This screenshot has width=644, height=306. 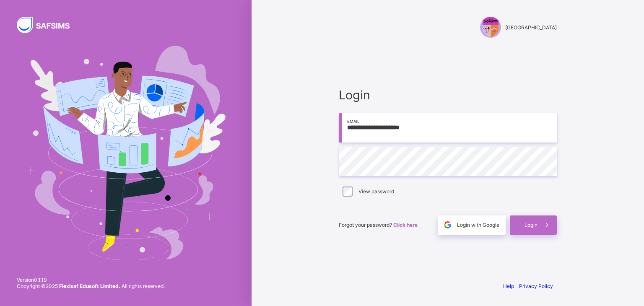 What do you see at coordinates (378, 225) in the screenshot?
I see `span: Forgot your password?` at bounding box center [378, 225].